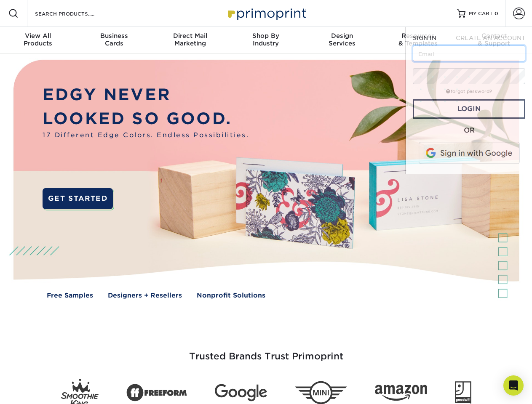 This screenshot has height=404, width=532. What do you see at coordinates (146, 119) in the screenshot?
I see `p: LOOKED SO GOOD.` at bounding box center [146, 119].